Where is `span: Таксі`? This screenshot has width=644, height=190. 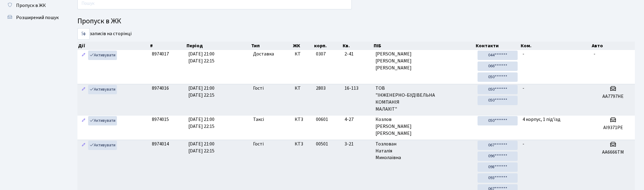 span: Таксі is located at coordinates (258, 119).